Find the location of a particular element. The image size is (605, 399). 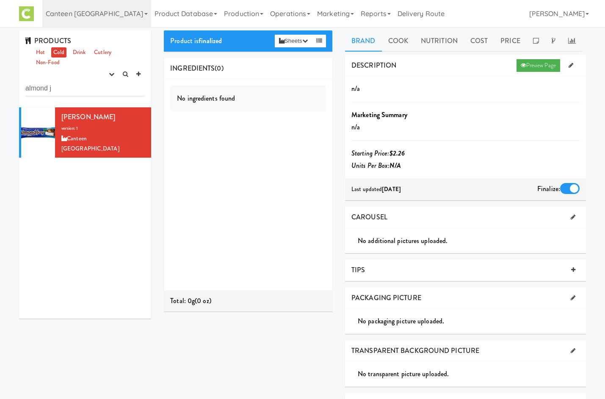

span: CAROUSEL is located at coordinates (369, 217).